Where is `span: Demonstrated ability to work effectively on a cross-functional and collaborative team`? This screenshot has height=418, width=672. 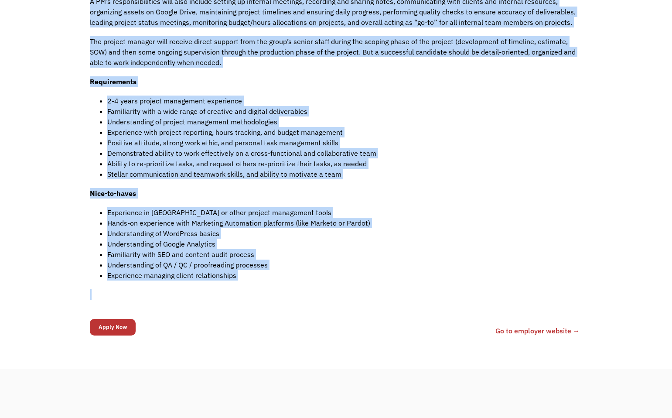 span: Demonstrated ability to work effectively on a cross-functional and collaborative team is located at coordinates (242, 153).